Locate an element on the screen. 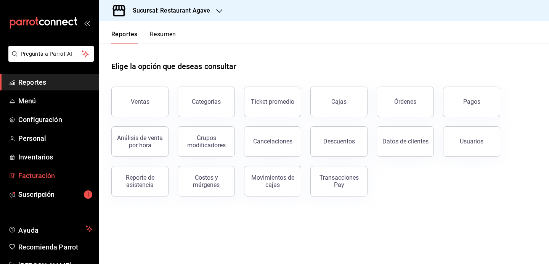 This screenshot has width=549, height=264. button: Reportes is located at coordinates (124, 37).